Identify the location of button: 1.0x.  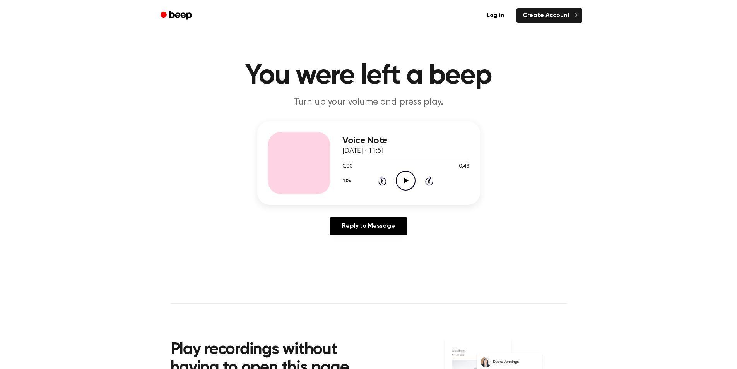
(348, 181).